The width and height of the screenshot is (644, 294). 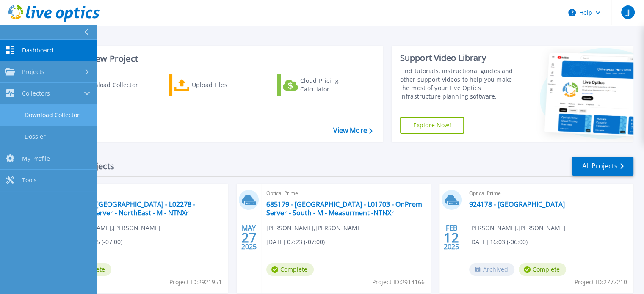 I want to click on div: Download Collector, so click(x=115, y=85).